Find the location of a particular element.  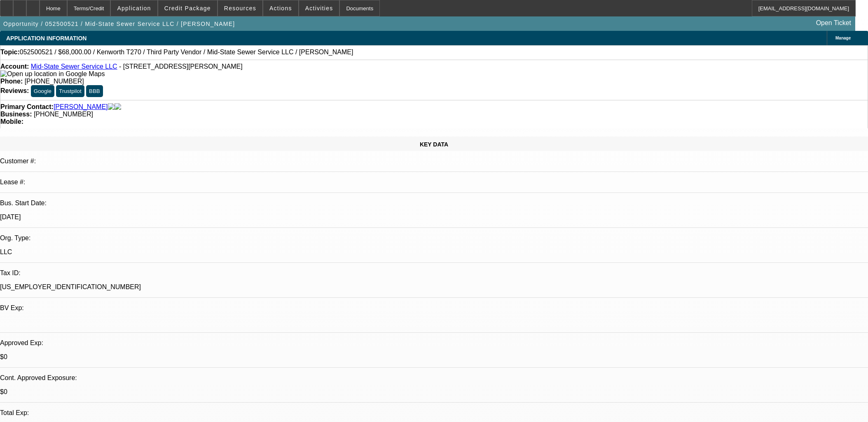

button: Application is located at coordinates (134, 8).